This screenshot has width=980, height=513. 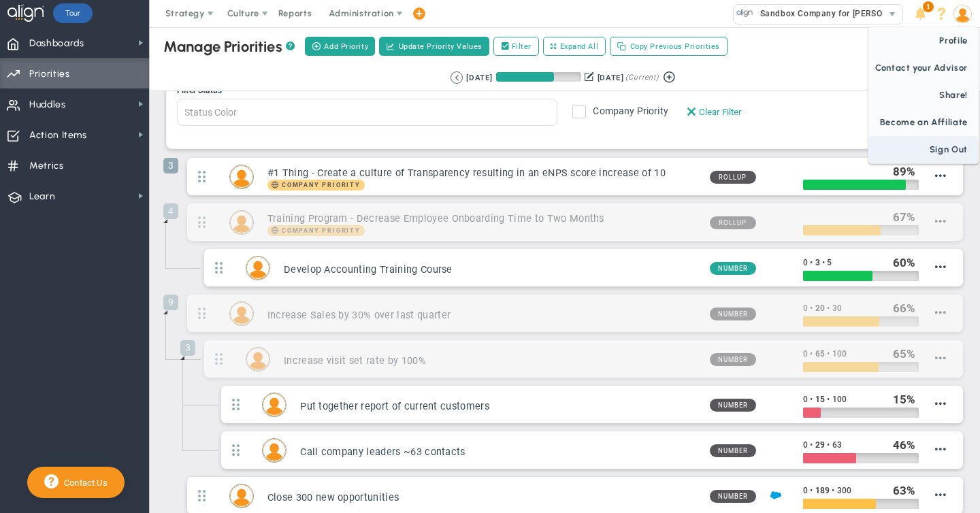 What do you see at coordinates (171, 211) in the screenshot?
I see `span: 4` at bounding box center [171, 211].